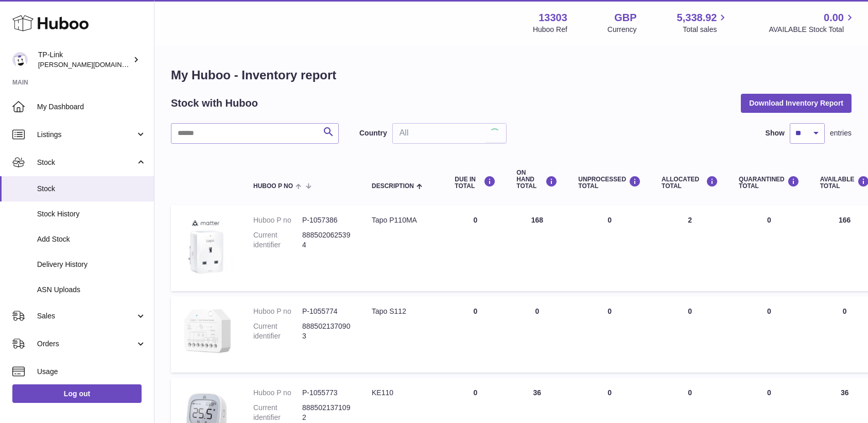  Describe the element at coordinates (20, 60) in the screenshot. I see `img: susie.li@tp-link.com` at that location.